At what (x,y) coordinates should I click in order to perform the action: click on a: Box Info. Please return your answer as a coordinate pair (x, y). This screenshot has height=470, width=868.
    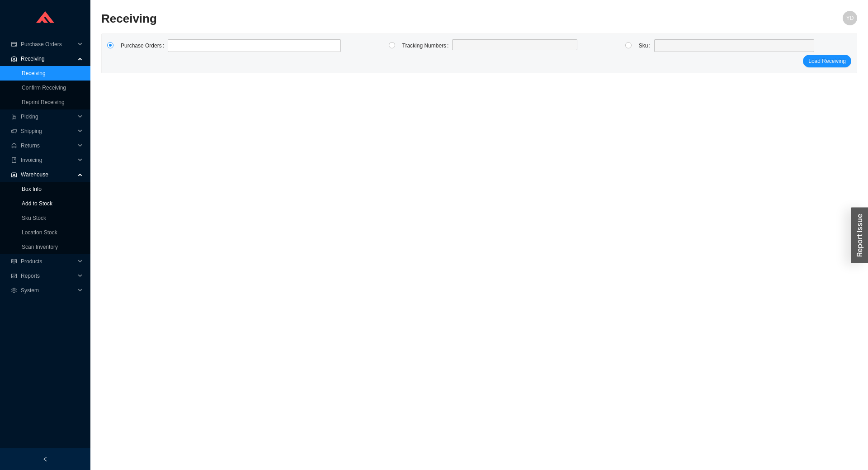
    Looking at the image, I should click on (31, 189).